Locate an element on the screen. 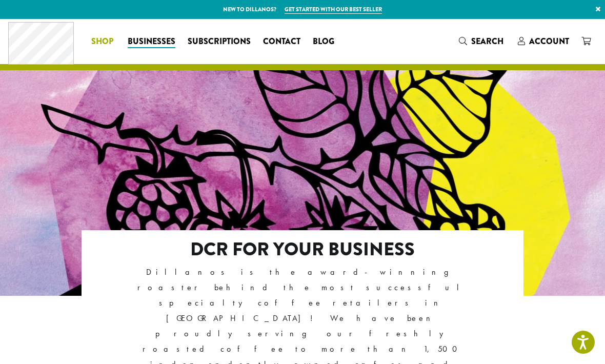  h2: DCR FOR YOUR BUSINESS is located at coordinates (302, 249).